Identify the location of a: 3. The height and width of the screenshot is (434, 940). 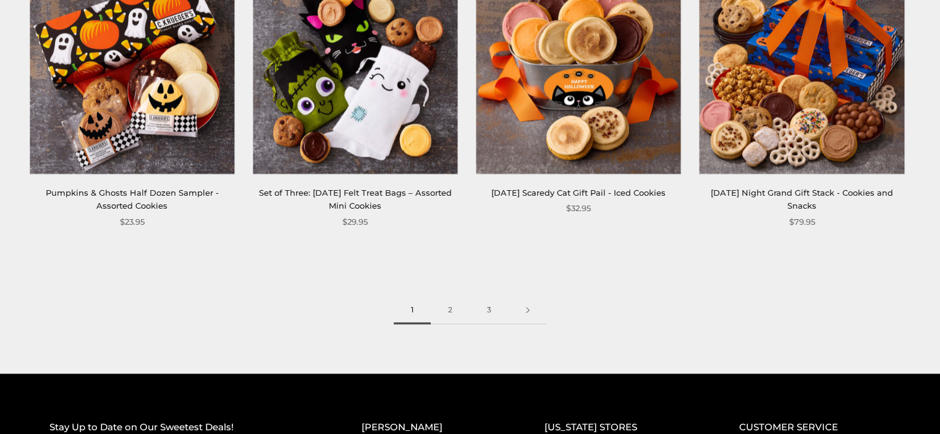
(489, 310).